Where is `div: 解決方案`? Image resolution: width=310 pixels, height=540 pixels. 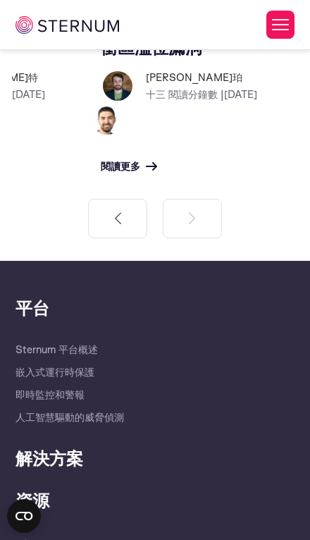
div: 解決方案 is located at coordinates (155, 462).